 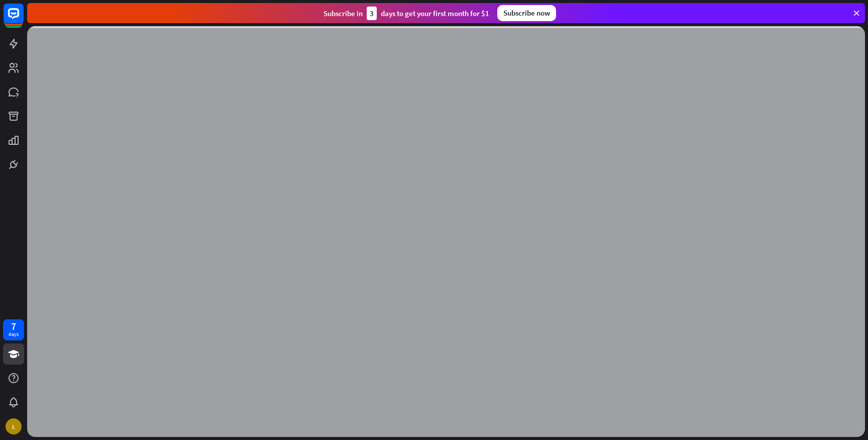 What do you see at coordinates (14, 426) in the screenshot?
I see `div: L` at bounding box center [14, 426].